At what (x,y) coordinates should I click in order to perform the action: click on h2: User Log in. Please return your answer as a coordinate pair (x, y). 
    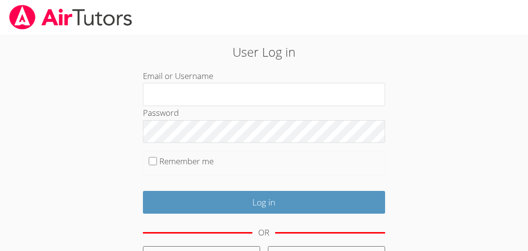
    Looking at the image, I should click on (264, 52).